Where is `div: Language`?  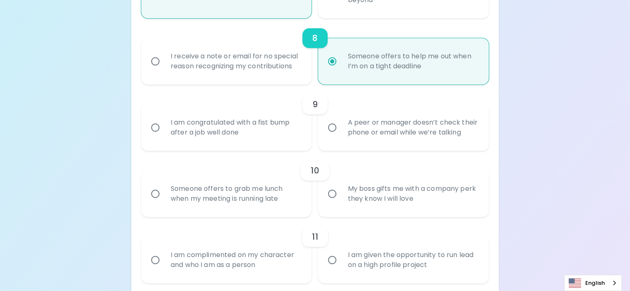
div: Language is located at coordinates (592, 283).